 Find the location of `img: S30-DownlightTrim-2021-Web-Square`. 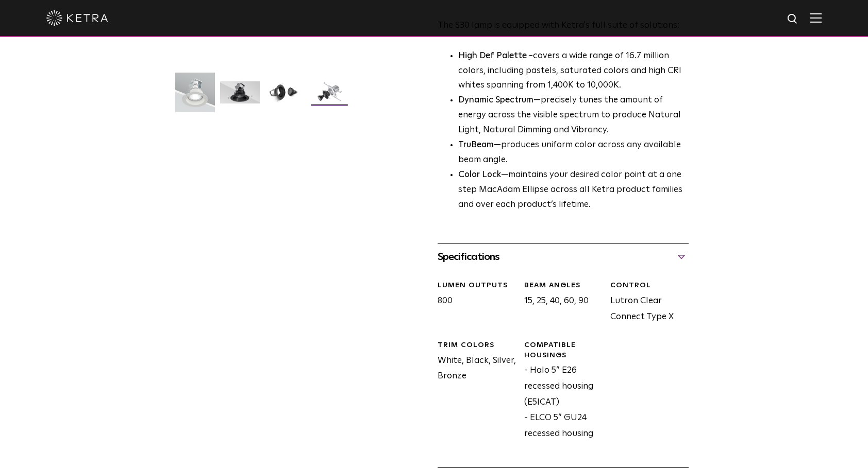

img: S30-DownlightTrim-2021-Web-Square is located at coordinates (194, 96).